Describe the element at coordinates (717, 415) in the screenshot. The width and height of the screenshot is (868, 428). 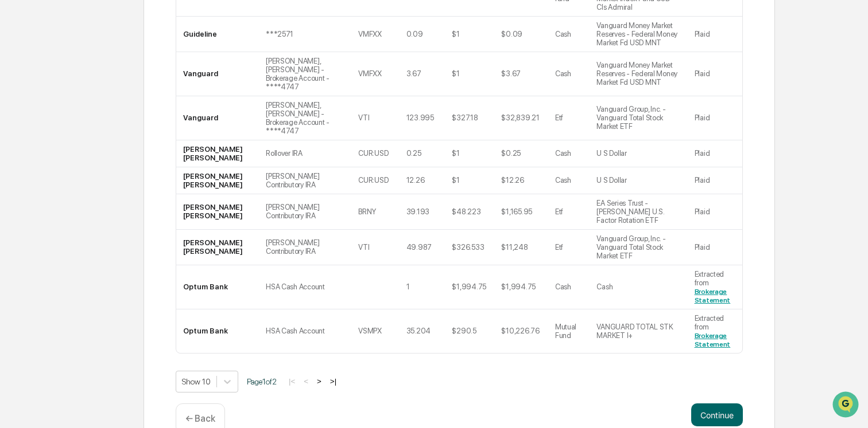
I see `button: Continue` at that location.